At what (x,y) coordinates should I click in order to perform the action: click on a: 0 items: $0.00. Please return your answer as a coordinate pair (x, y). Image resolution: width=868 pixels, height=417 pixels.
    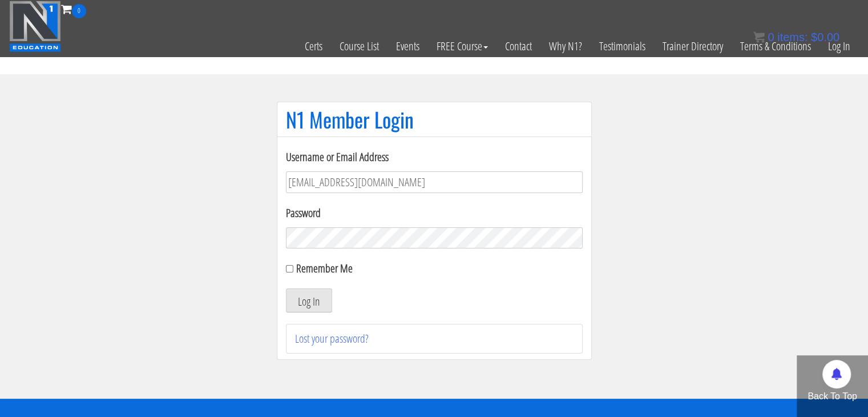
    Looking at the image, I should click on (796, 37).